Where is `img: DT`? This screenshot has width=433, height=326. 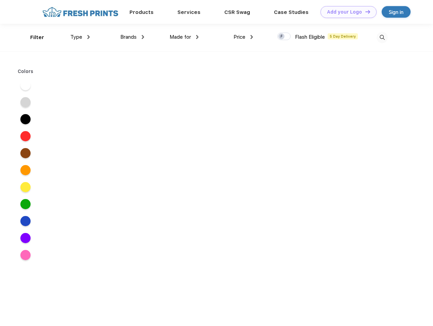
img: DT is located at coordinates (368, 12).